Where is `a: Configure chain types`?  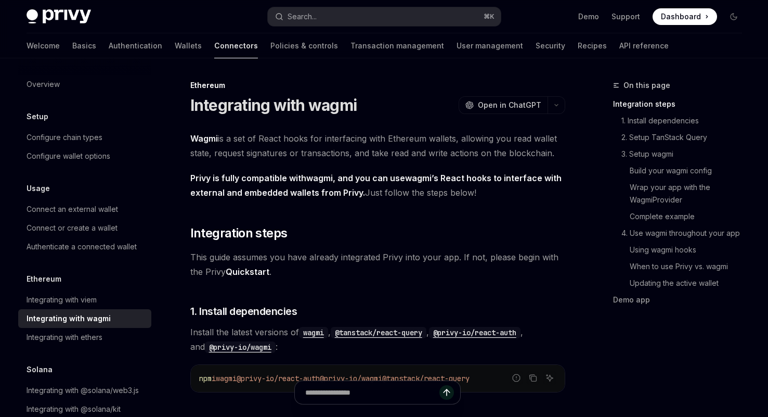 a: Configure chain types is located at coordinates (85, 137).